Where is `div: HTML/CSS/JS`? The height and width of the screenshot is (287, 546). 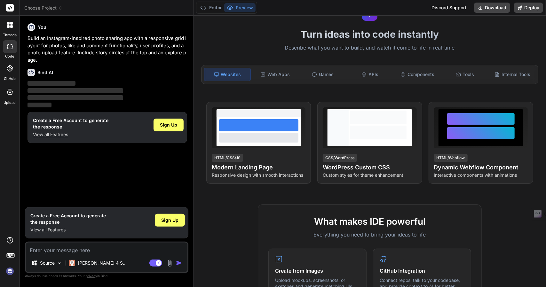
div: HTML/CSS/JS is located at coordinates (227, 158).